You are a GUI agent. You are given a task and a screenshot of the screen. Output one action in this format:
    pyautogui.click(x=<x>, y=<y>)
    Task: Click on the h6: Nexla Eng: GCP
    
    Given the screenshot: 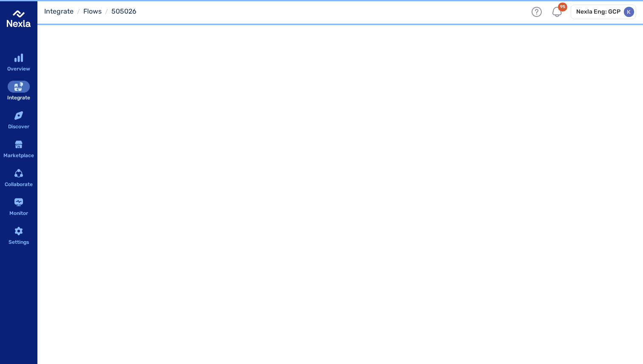 What is the action you would take?
    pyautogui.click(x=598, y=12)
    